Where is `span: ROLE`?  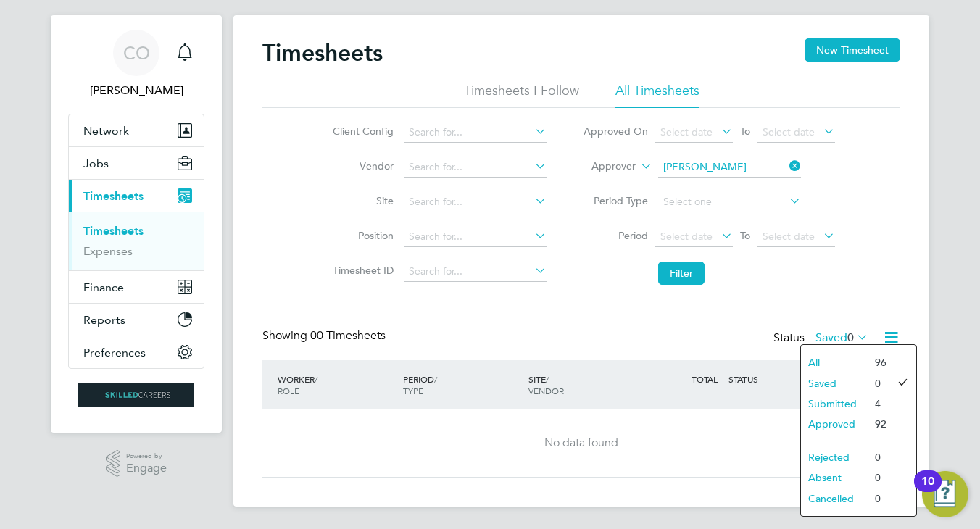
span: ROLE is located at coordinates (288, 391).